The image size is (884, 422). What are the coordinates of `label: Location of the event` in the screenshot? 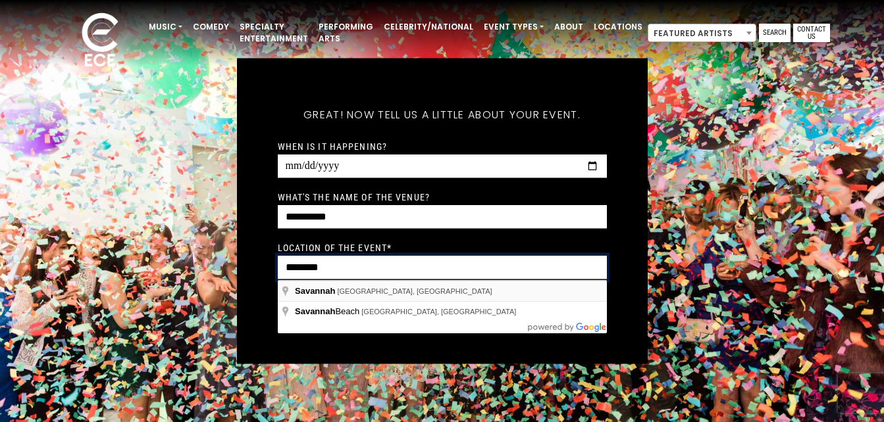 It's located at (335, 248).